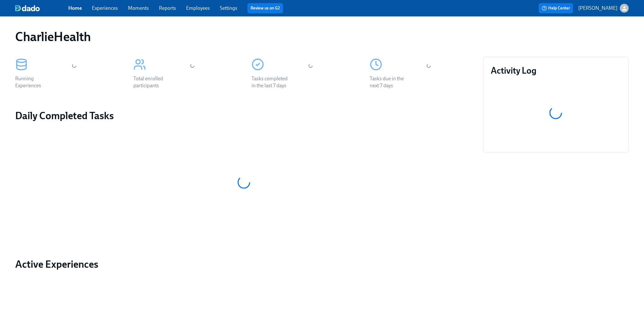 The width and height of the screenshot is (644, 317). I want to click on div: Running Experiences, so click(35, 82).